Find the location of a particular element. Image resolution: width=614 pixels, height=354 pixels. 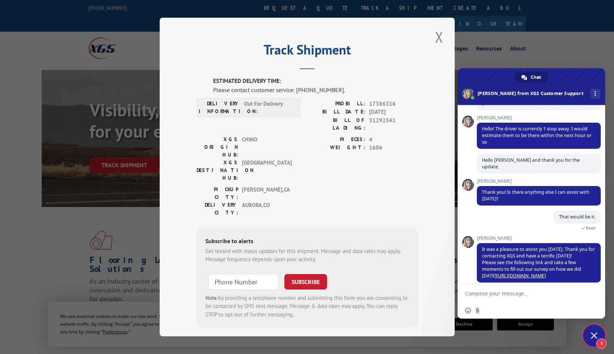

div: by providing a telephone number and submitting this form you are consenting to be contacted by SM... is located at coordinates (307, 307).